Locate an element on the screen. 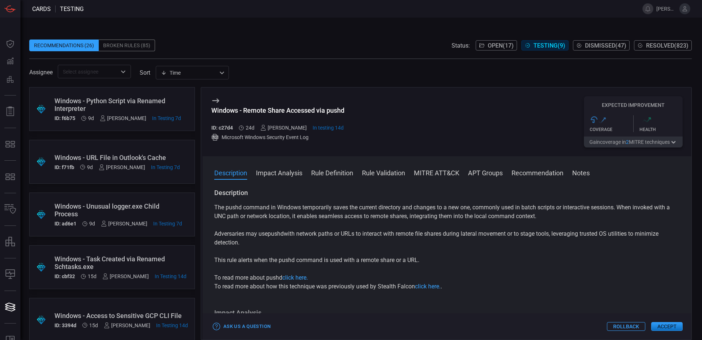 The width and height of the screenshot is (702, 340). button: Rule Validation is located at coordinates (383, 172).